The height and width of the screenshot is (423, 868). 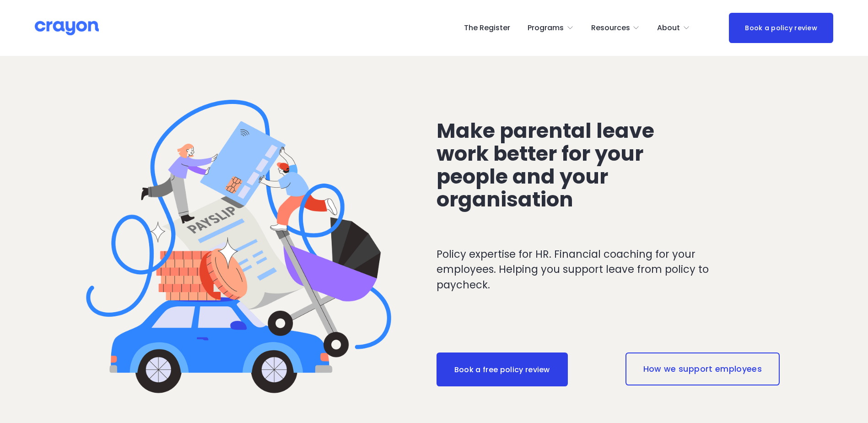 I want to click on span: About, so click(x=669, y=28).